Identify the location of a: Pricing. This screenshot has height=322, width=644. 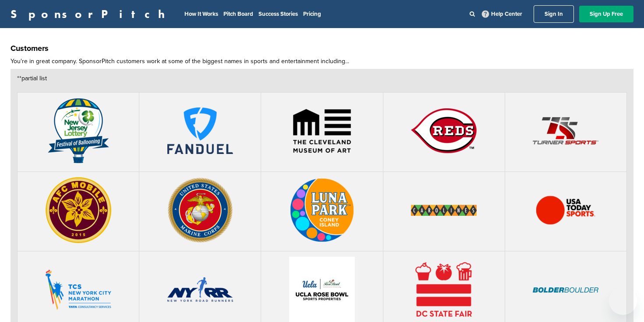
(312, 14).